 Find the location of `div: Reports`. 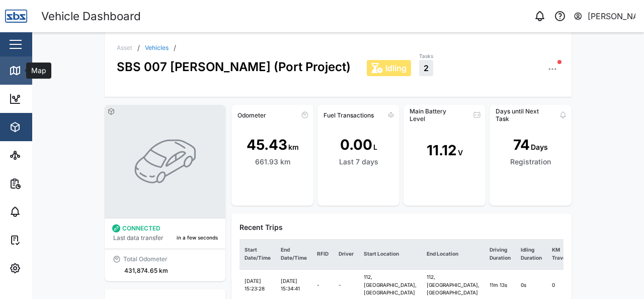

div: Reports is located at coordinates (43, 183).